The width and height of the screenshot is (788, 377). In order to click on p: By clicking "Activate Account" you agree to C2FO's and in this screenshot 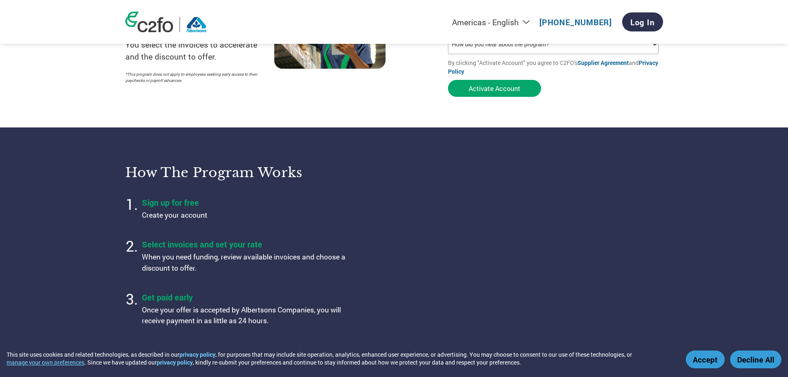, I will do `click(556, 67)`.